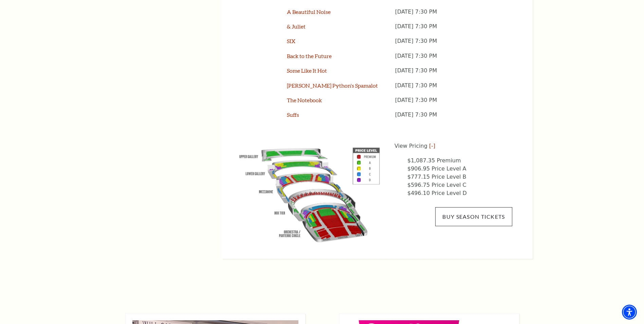  What do you see at coordinates (309, 11) in the screenshot?
I see `a: A Beautiful Noise` at bounding box center [309, 11].